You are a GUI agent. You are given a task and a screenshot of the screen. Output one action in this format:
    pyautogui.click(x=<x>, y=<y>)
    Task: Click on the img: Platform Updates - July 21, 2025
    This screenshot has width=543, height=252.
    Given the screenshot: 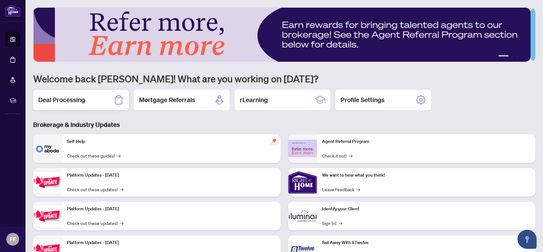 What is the action you would take?
    pyautogui.click(x=47, y=182)
    